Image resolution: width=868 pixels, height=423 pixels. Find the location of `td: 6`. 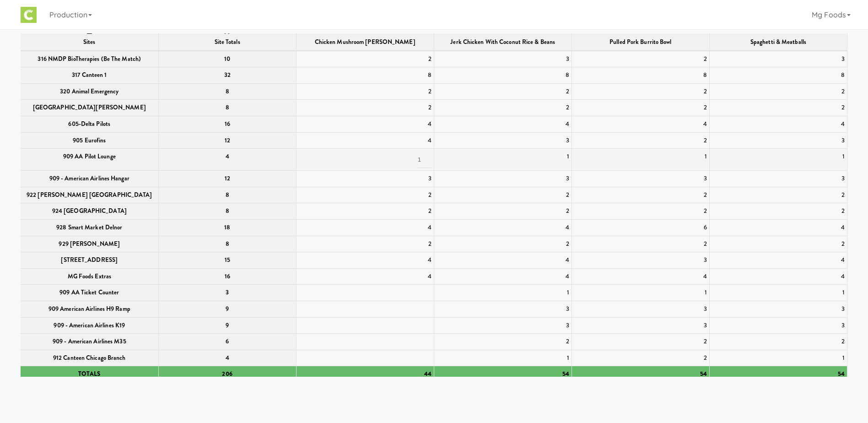

td: 6 is located at coordinates (641, 228).